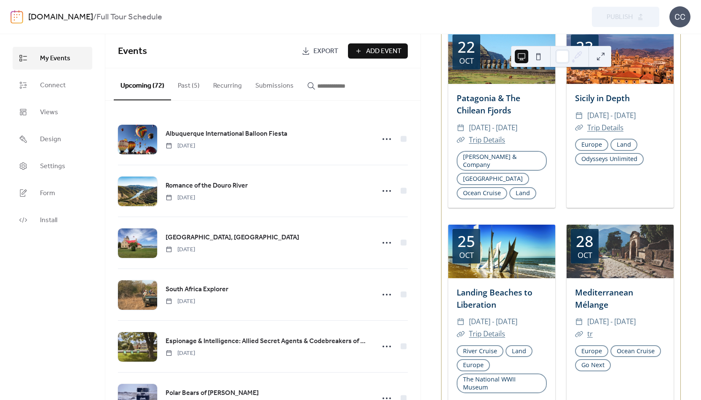  What do you see at coordinates (226, 134) in the screenshot?
I see `span: Albuquerque International Balloon Fiesta` at bounding box center [226, 134].